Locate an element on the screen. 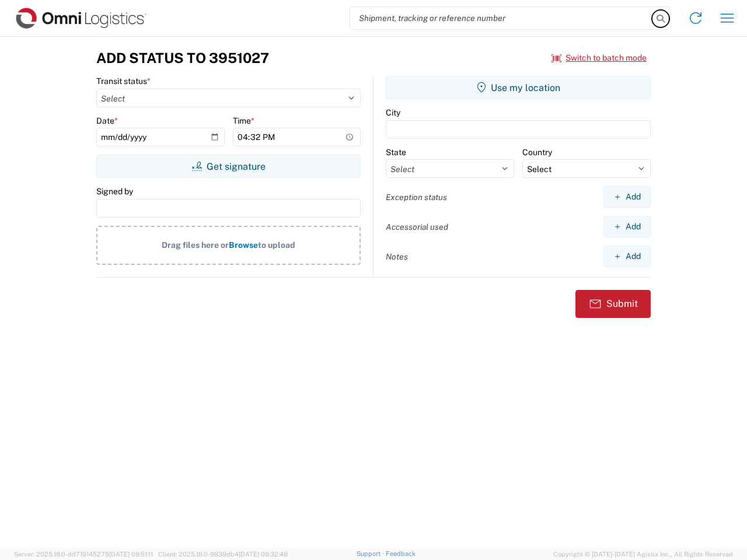 Image resolution: width=747 pixels, height=560 pixels. label: Time is located at coordinates (243, 121).